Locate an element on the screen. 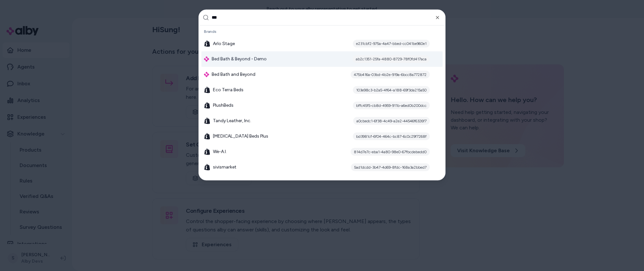  div: Brands is located at coordinates (322, 31).